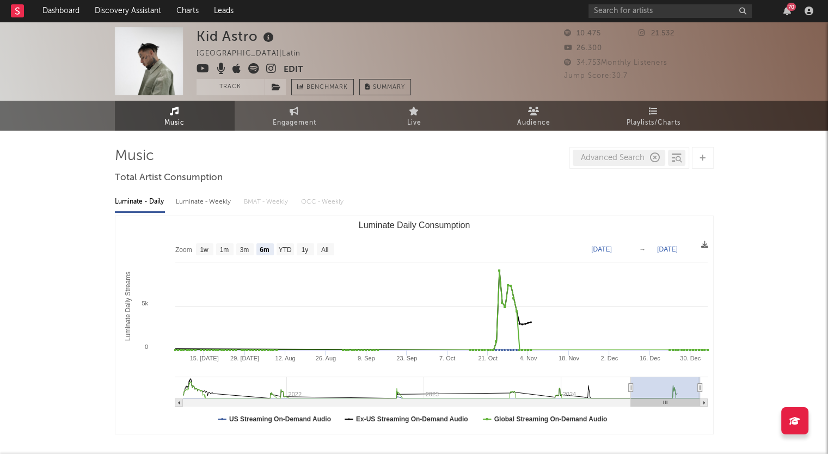  Describe the element at coordinates (293, 70) in the screenshot. I see `button: Edit` at that location.